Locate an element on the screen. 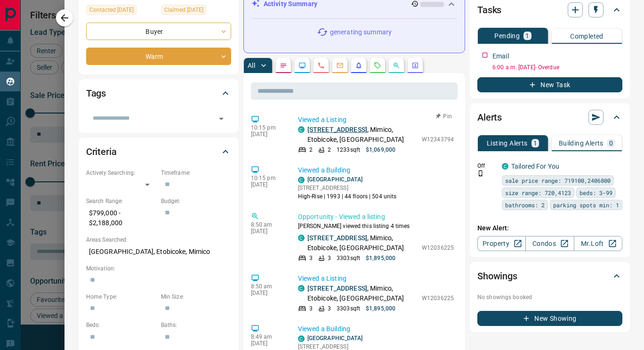  p: Min Size: is located at coordinates (196, 297).